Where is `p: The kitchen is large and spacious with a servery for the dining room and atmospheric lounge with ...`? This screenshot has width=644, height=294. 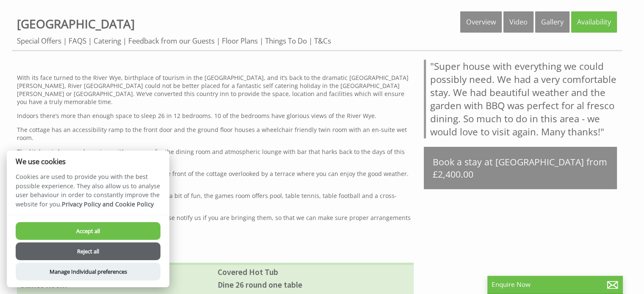 p: The kitchen is large and spacious with a servery for the dining room and atmospheric lounge with ... is located at coordinates (215, 155).